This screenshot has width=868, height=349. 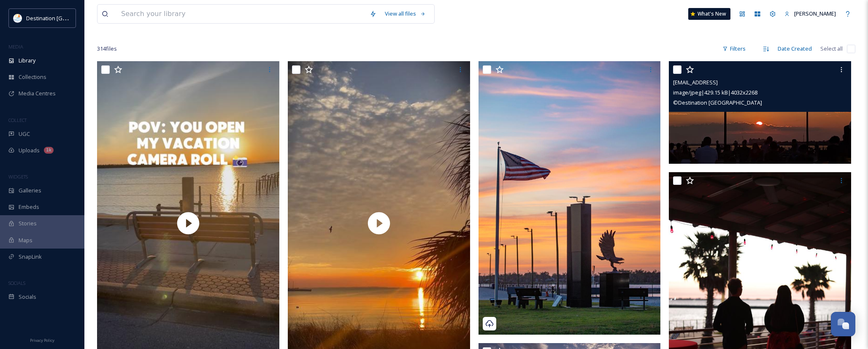 What do you see at coordinates (760, 113) in the screenshot?
I see `img: ext_1752523726.894232_ahaskell13@gmail.com-inbound133458845487246421.jpg` at bounding box center [760, 113].